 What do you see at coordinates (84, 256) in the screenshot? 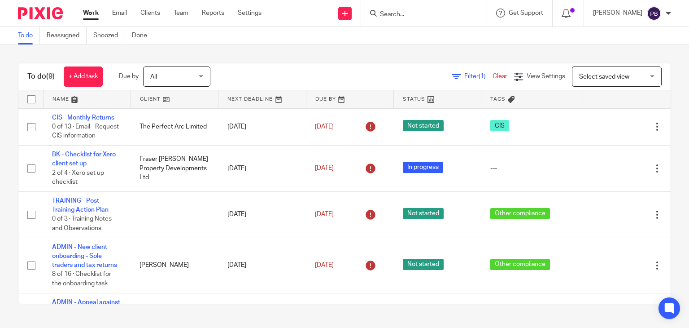
I see `a: ADMIN - New client onboarding - Sole traders and tax returns` at bounding box center [84, 256].